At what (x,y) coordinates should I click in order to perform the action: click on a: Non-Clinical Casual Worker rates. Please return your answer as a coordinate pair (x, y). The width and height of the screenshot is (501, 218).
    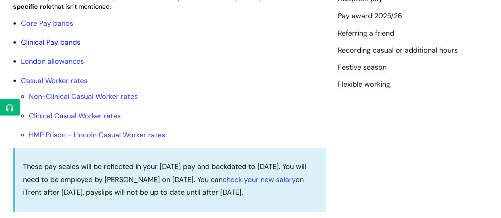
    Looking at the image, I should click on (83, 97).